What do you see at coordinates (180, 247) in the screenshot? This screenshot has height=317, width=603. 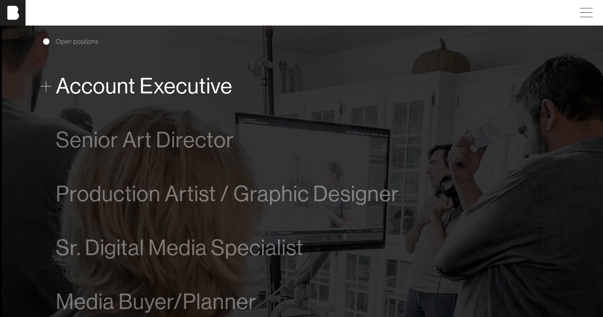 I see `span: Sr. Digital Media Specialist` at bounding box center [180, 247].